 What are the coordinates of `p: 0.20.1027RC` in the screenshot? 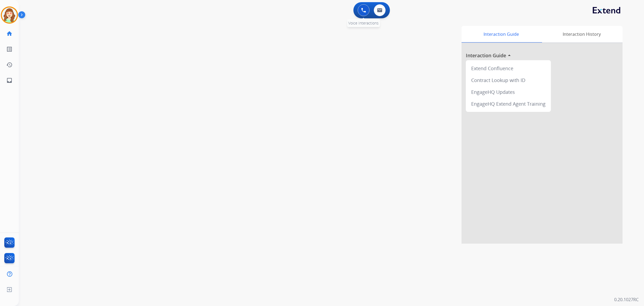 It's located at (627, 299).